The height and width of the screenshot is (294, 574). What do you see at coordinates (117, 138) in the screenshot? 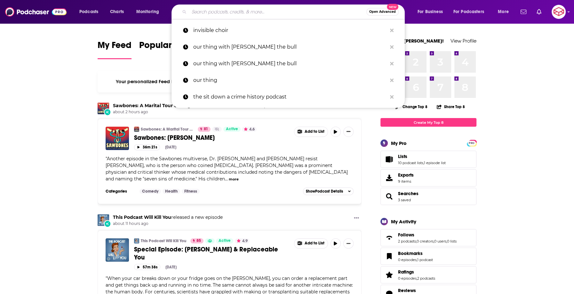
I see `img: Sawbones: Dr. Asher` at bounding box center [117, 138].